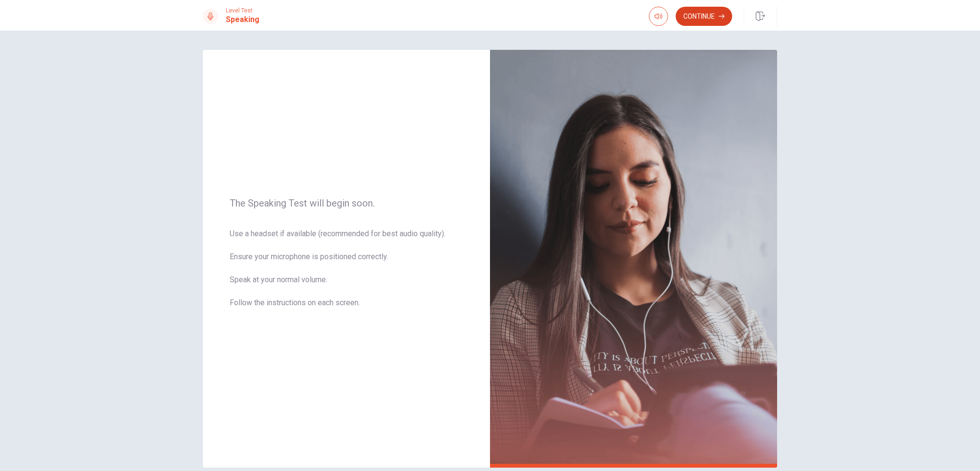 The width and height of the screenshot is (980, 471). I want to click on span: Level Test, so click(243, 11).